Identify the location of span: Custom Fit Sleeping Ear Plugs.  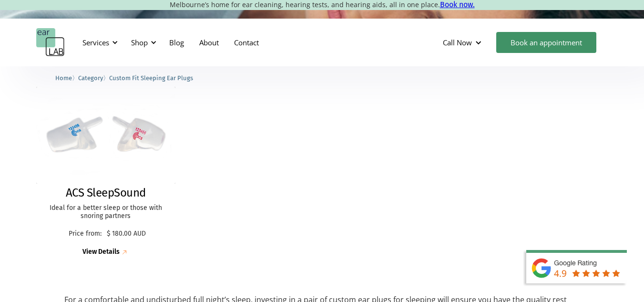
(151, 78).